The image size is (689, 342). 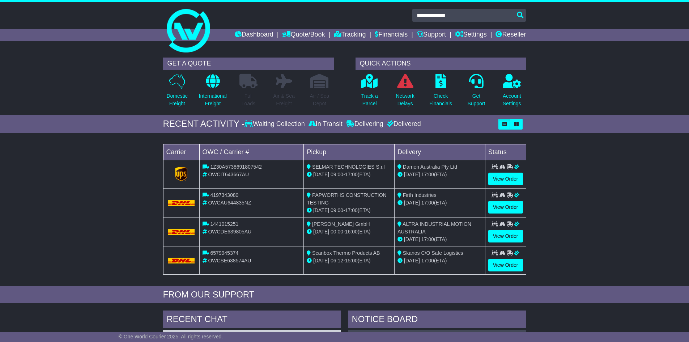 I want to click on div: FROM OUR SUPPORT, so click(x=345, y=294).